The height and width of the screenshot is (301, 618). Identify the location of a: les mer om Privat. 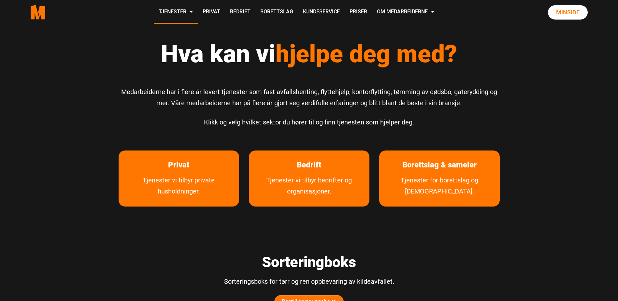
(179, 165).